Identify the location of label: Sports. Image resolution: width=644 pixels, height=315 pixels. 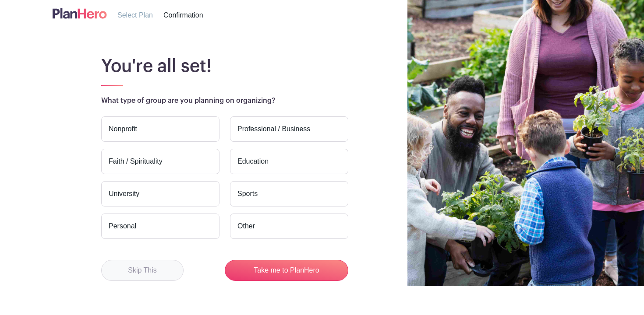
(289, 194).